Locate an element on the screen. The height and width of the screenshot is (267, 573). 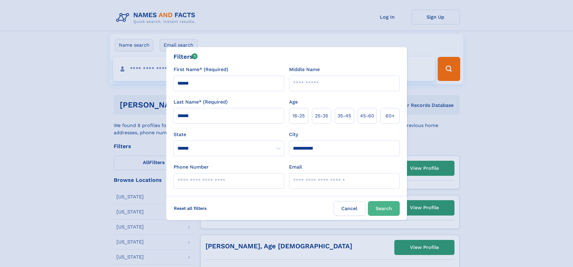
label: Reset all filters is located at coordinates (190, 208).